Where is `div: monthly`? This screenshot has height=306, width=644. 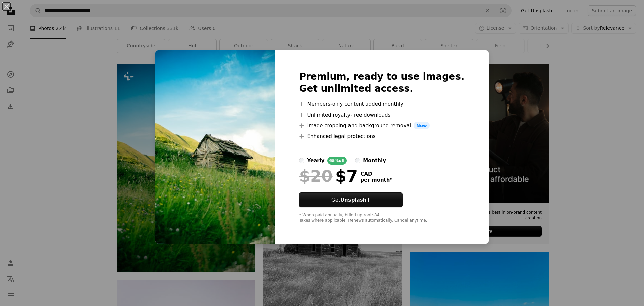
div: monthly is located at coordinates (375, 160).